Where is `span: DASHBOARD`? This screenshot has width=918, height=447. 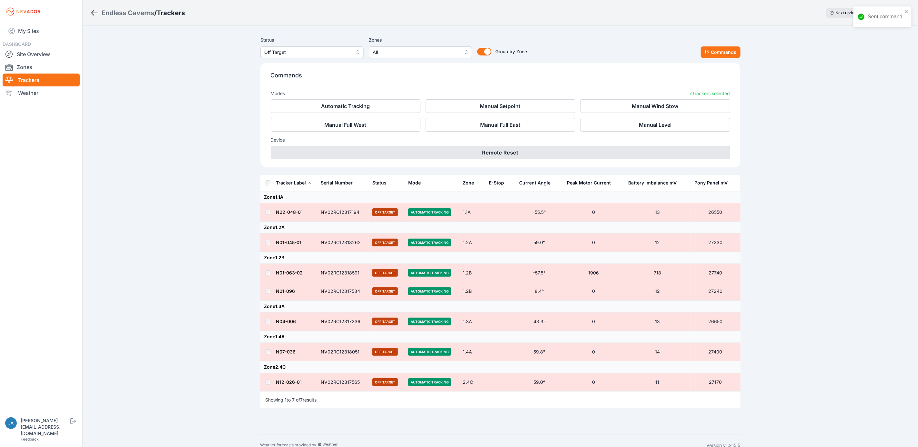
span: DASHBOARD is located at coordinates (17, 44).